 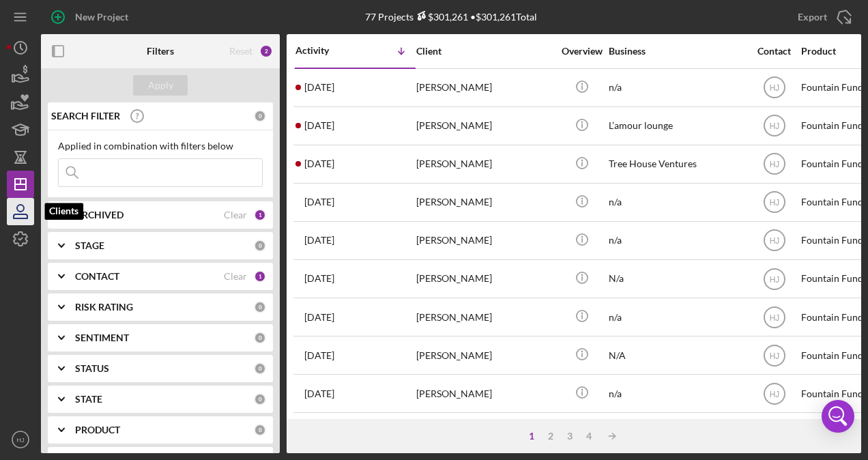 I want to click on b: Filters, so click(x=160, y=51).